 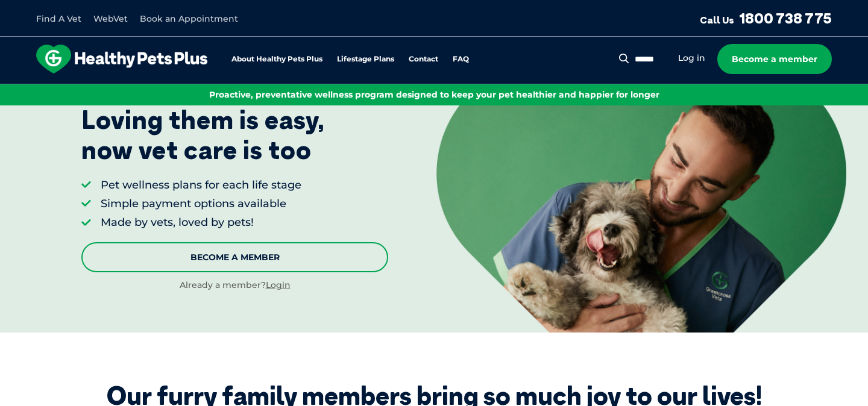 I want to click on a: Find A Vet, so click(x=59, y=19).